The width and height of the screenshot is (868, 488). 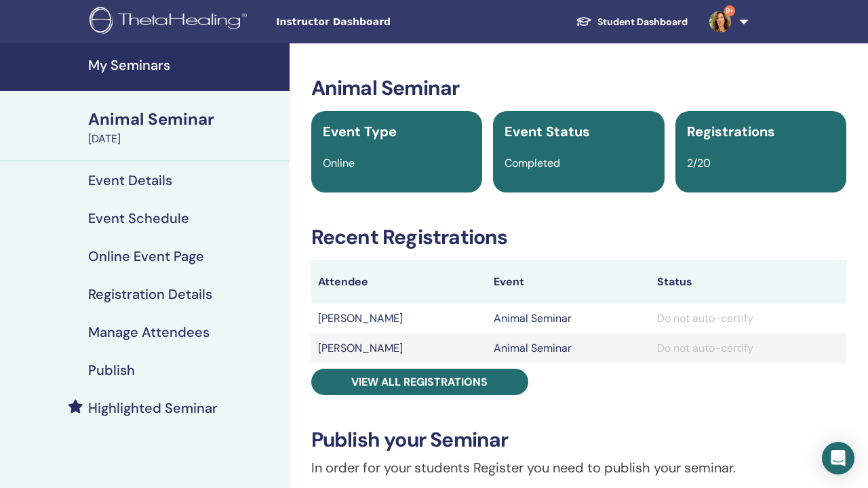 I want to click on span: Registrations, so click(x=731, y=131).